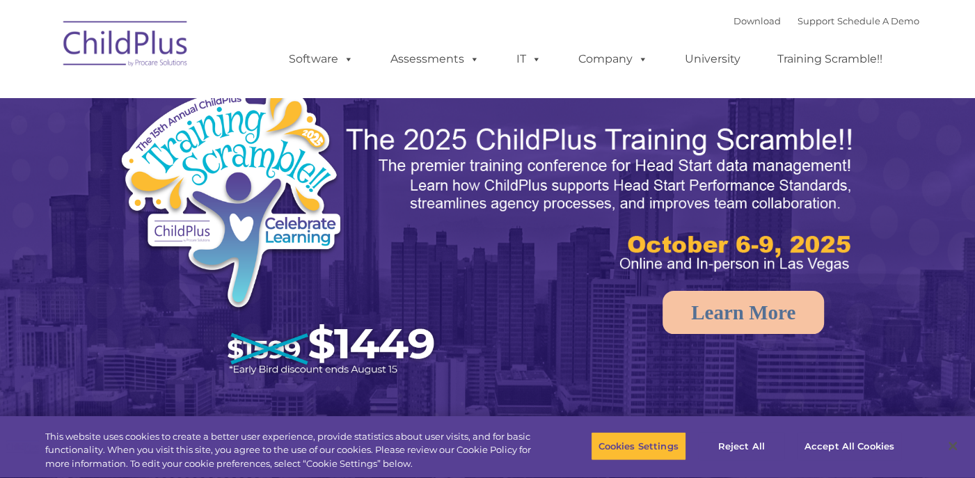  Describe the element at coordinates (849, 446) in the screenshot. I see `button: Accept All Cookies` at that location.